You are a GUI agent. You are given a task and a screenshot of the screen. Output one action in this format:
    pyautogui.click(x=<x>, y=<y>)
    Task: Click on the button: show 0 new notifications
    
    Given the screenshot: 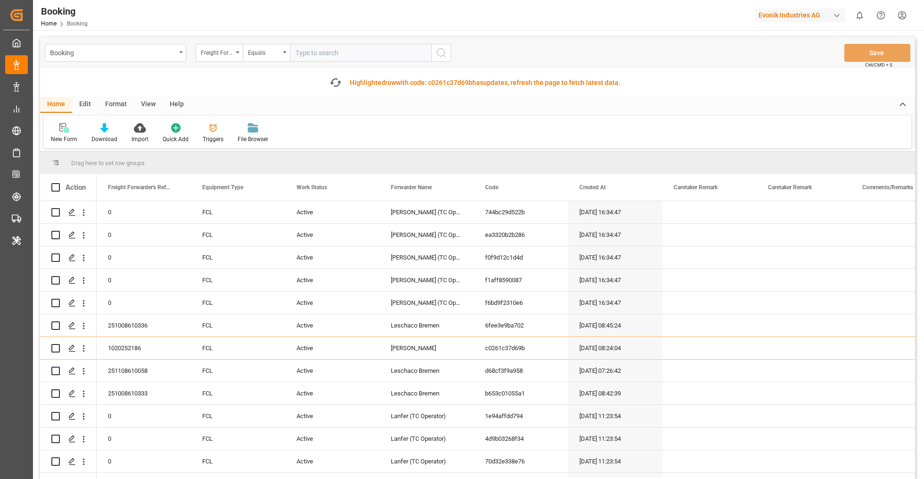 What is the action you would take?
    pyautogui.click(x=860, y=15)
    